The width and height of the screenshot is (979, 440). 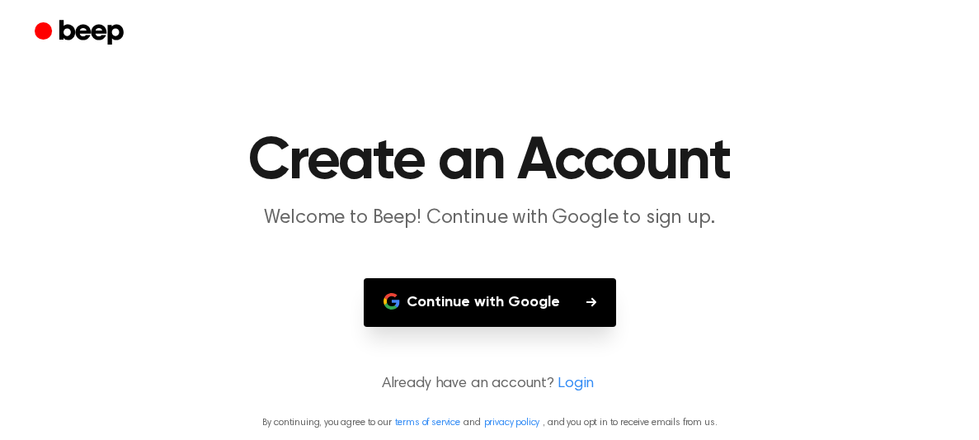 I want to click on p: By continuing, you agree to our and , and you opt in to receive emails from us., so click(x=489, y=422).